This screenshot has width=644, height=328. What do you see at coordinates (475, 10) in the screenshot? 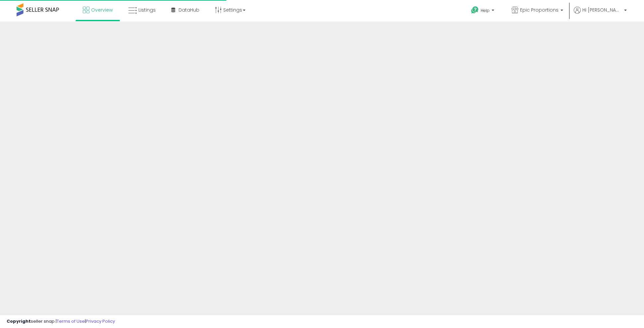
I see `i: Get Help` at bounding box center [475, 10].